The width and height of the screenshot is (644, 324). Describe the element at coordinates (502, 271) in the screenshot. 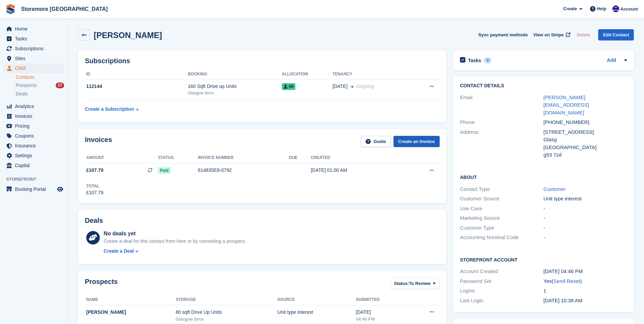

I see `div: Account Created` at that location.